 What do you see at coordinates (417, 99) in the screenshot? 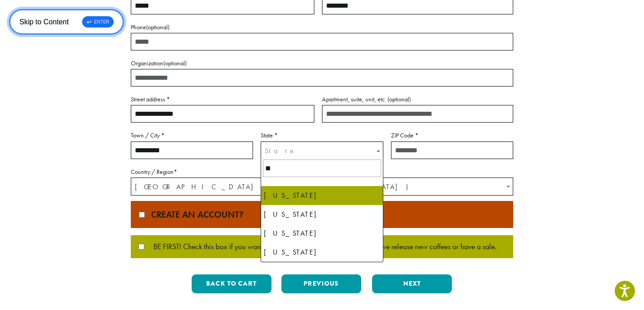
I see `label: Apartment, suite, unit, etc.` at bounding box center [417, 99].